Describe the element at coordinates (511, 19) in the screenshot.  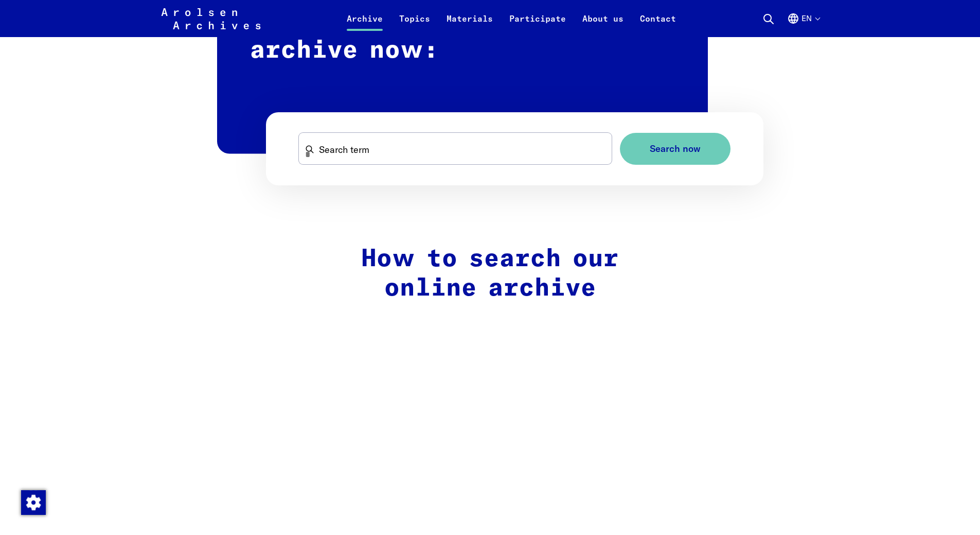
I see `nav: Primary` at that location.